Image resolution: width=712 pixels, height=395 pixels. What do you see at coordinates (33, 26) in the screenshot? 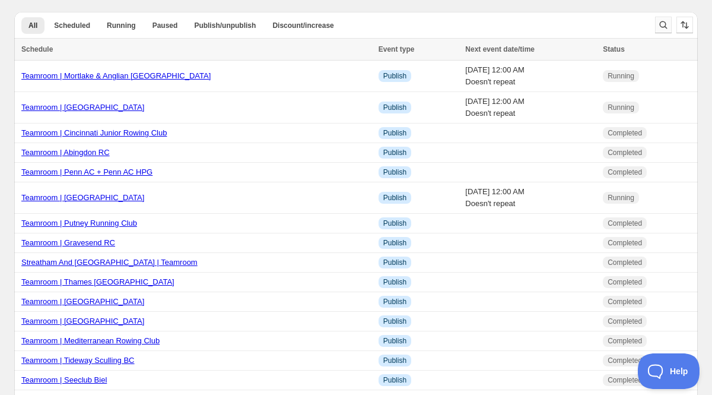
I see `span: All` at bounding box center [33, 26].